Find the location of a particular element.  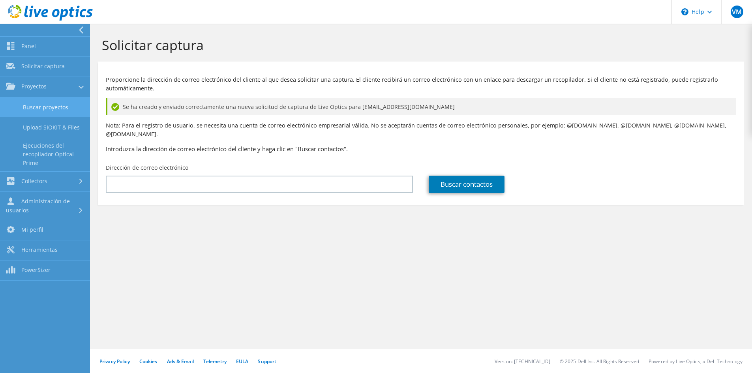

svg: \n is located at coordinates (685, 12).